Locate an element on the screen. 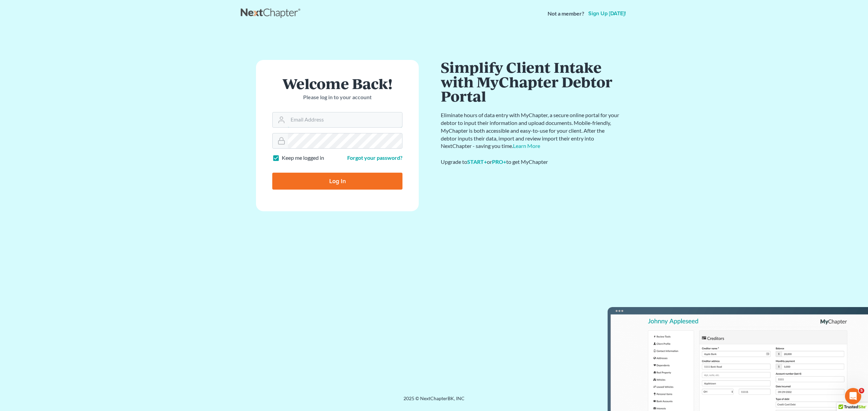  input: Email Address is located at coordinates (345, 120).